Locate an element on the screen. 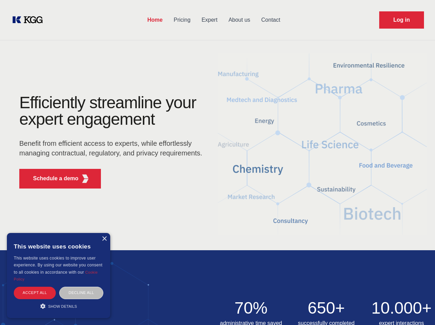 The image size is (435, 325). a: Request Demo is located at coordinates (402, 20).